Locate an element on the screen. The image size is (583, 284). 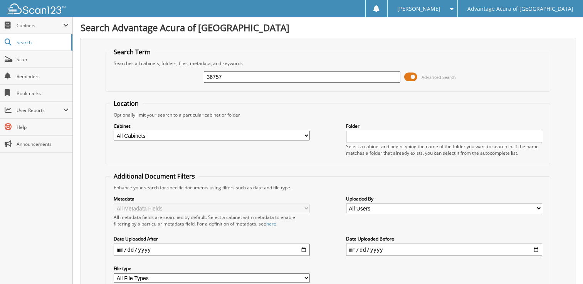
label: Uploaded By is located at coordinates (444, 199).